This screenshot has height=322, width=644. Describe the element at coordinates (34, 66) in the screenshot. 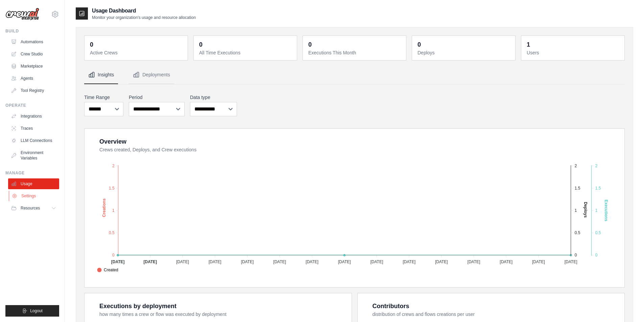

I see `a: Marketplace` at that location.